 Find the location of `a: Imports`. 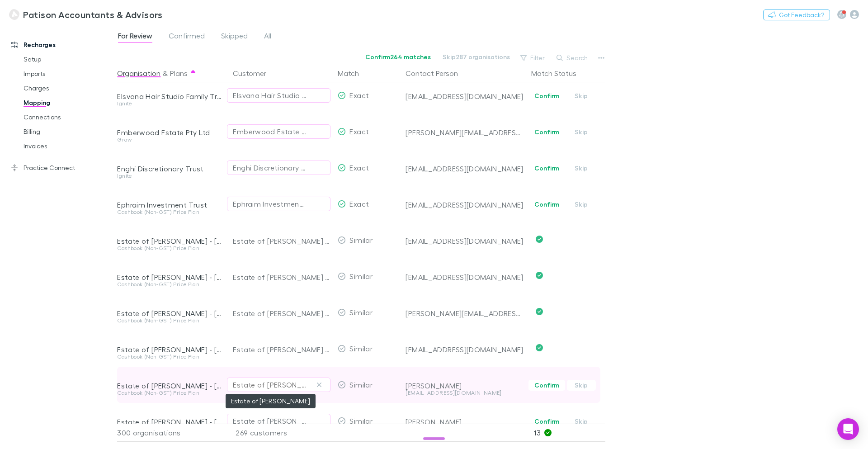

a: Imports is located at coordinates (68, 73).